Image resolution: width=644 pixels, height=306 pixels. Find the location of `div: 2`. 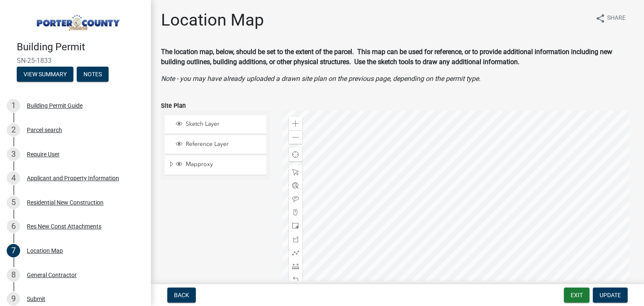

div: 2 is located at coordinates (14, 130).